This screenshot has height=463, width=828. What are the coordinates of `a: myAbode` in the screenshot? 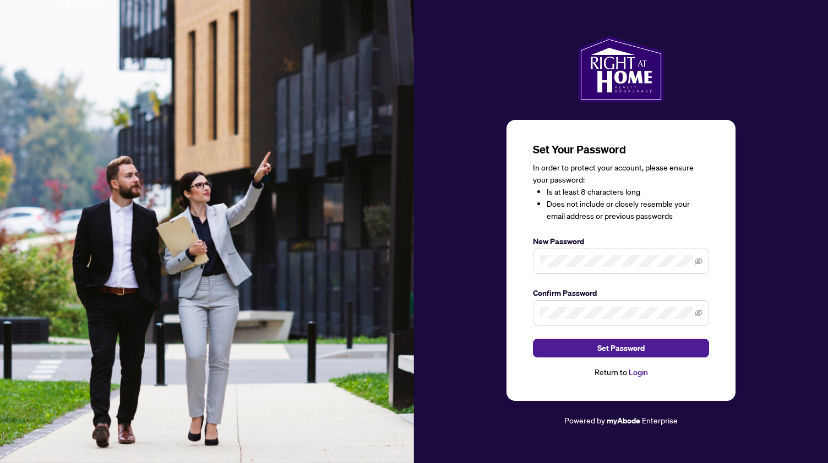 It's located at (623, 421).